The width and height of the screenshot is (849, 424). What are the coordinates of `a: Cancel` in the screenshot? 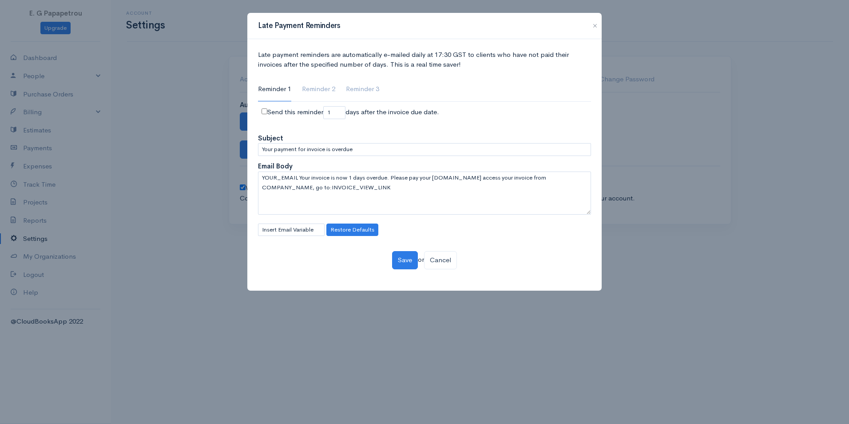 It's located at (441, 260).